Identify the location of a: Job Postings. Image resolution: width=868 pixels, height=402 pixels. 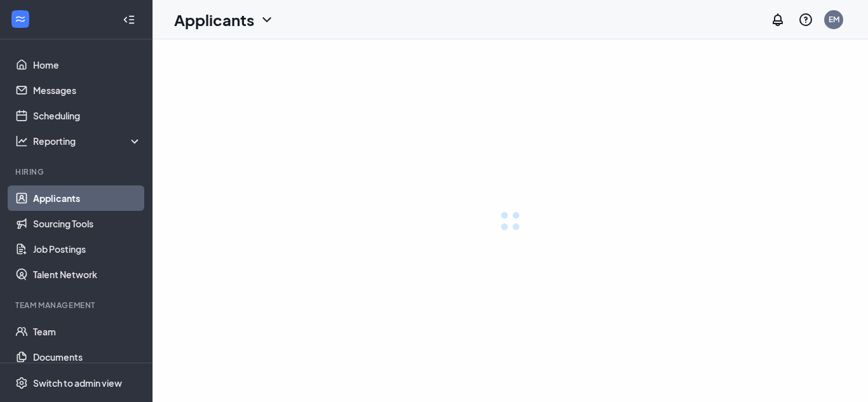
(87, 249).